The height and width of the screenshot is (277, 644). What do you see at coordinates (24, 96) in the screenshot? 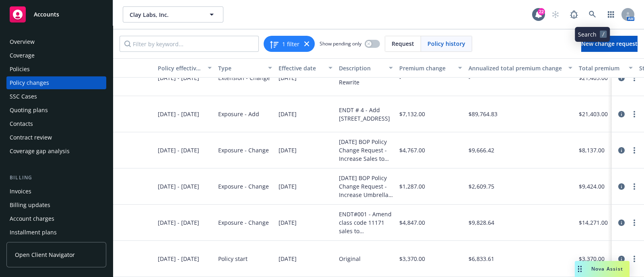
I see `div: SSC Cases` at bounding box center [24, 96].